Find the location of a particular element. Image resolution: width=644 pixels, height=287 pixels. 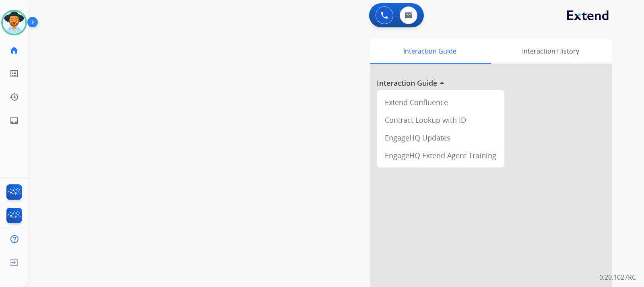

p: 0.20.1027RC is located at coordinates (617, 278).